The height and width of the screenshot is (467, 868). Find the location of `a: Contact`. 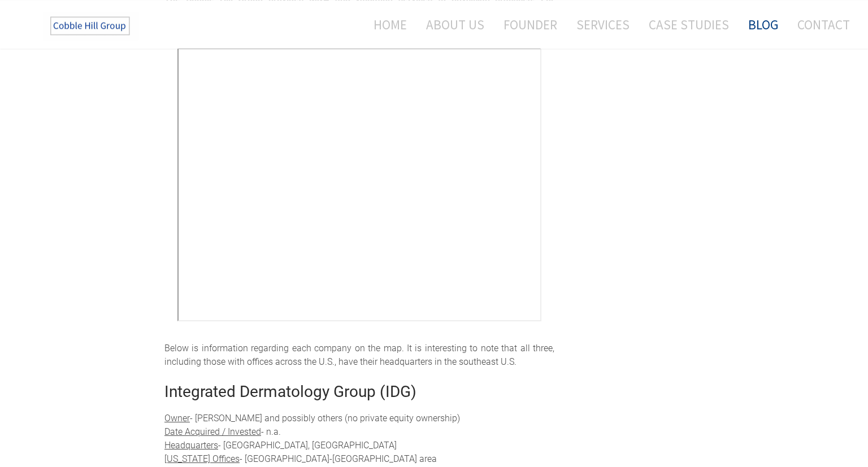

a: Contact is located at coordinates (819, 24).